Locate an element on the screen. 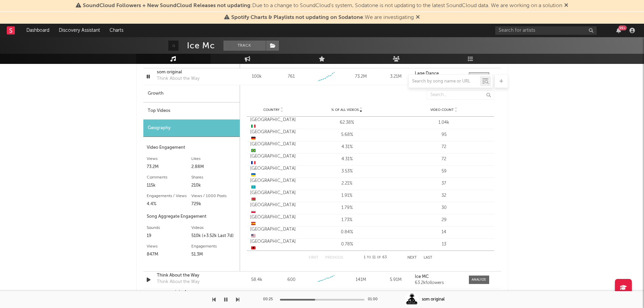 The image size is (644, 308). div: 1.73% is located at coordinates (347, 220).